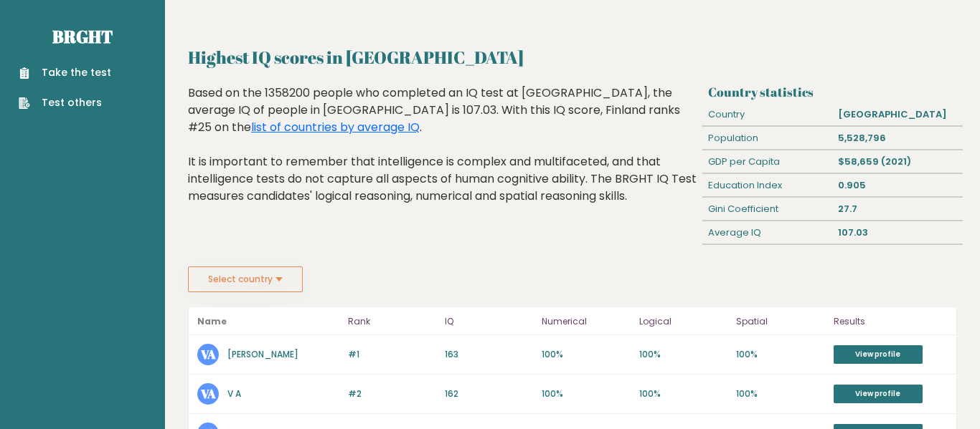 This screenshot has height=429, width=980. Describe the element at coordinates (767, 139) in the screenshot. I see `div: Population` at that location.